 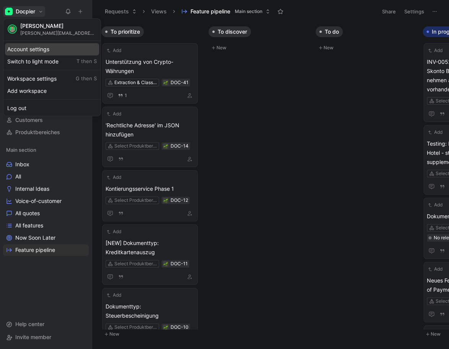 What do you see at coordinates (52, 62) in the screenshot?
I see `div: Switch to light mode` at bounding box center [52, 62].